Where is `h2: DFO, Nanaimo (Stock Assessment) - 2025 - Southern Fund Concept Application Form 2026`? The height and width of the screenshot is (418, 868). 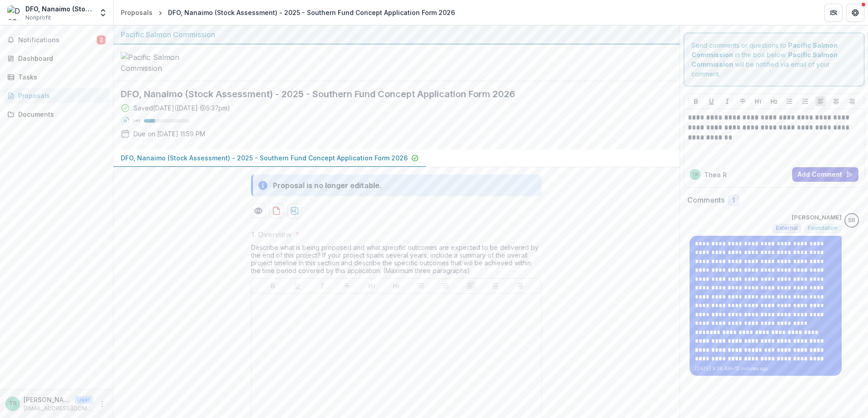 h2: DFO, Nanaimo (Stock Assessment) - 2025 - Southern Fund Concept Application Form 2026 is located at coordinates (389, 94).